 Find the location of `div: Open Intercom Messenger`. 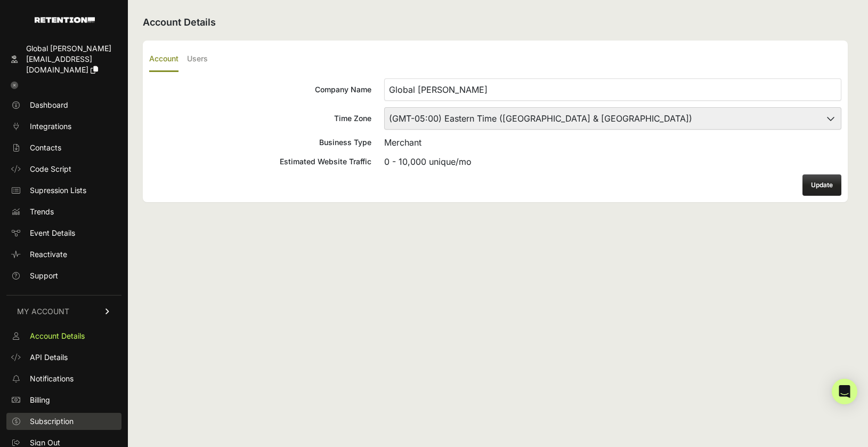

div: Open Intercom Messenger is located at coordinates (845, 391).